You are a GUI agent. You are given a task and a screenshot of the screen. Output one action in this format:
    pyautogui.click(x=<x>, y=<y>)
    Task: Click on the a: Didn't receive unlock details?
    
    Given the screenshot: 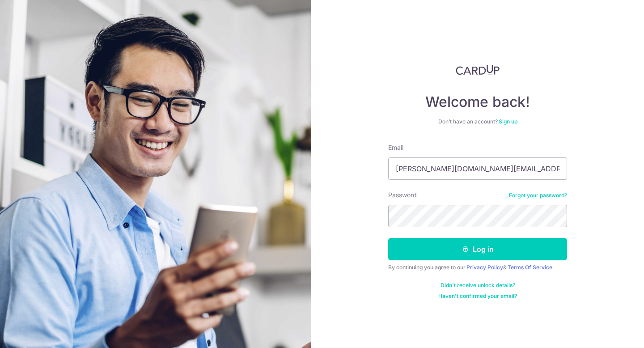 What is the action you would take?
    pyautogui.click(x=478, y=285)
    